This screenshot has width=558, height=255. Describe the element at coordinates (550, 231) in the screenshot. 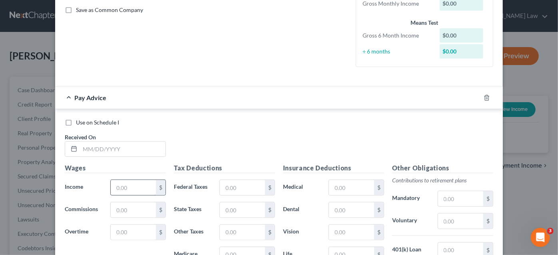

I see `span: 3` at that location.